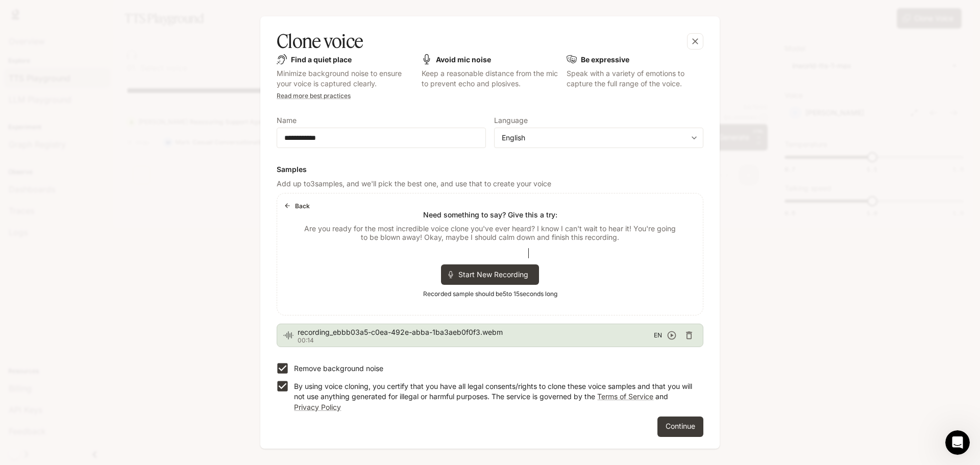 The image size is (980, 465). What do you see at coordinates (476, 332) in the screenshot?
I see `span: recording_ebbb03a5-c0ea-492e-abba-1ba3aeb0f0f3.webm` at bounding box center [476, 332].